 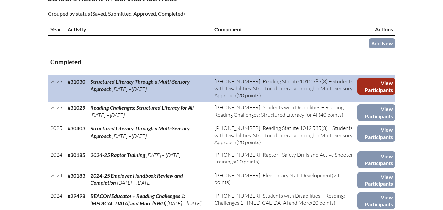 What do you see at coordinates (76, 176) in the screenshot?
I see `b: #30183` at bounding box center [76, 176].